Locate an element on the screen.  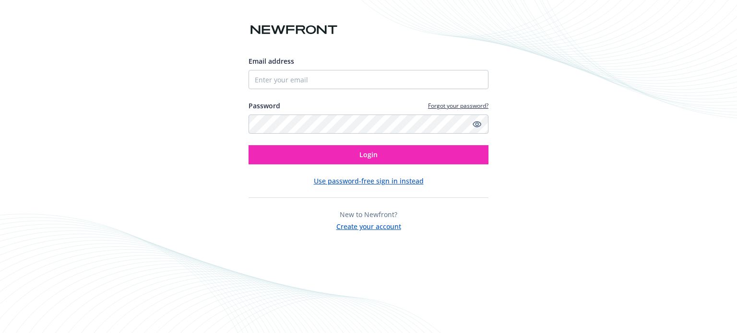
label: Password is located at coordinates (264, 106).